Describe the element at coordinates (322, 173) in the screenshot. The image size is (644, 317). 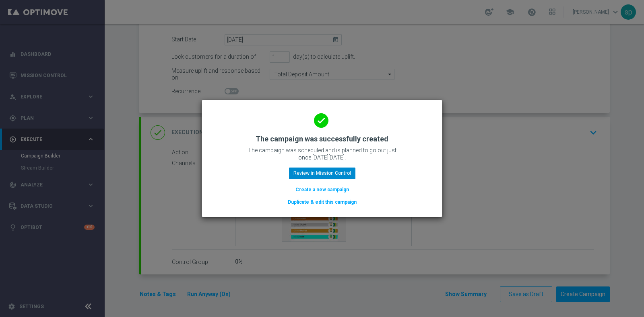
I see `button: Review in Mission Control` at that location.